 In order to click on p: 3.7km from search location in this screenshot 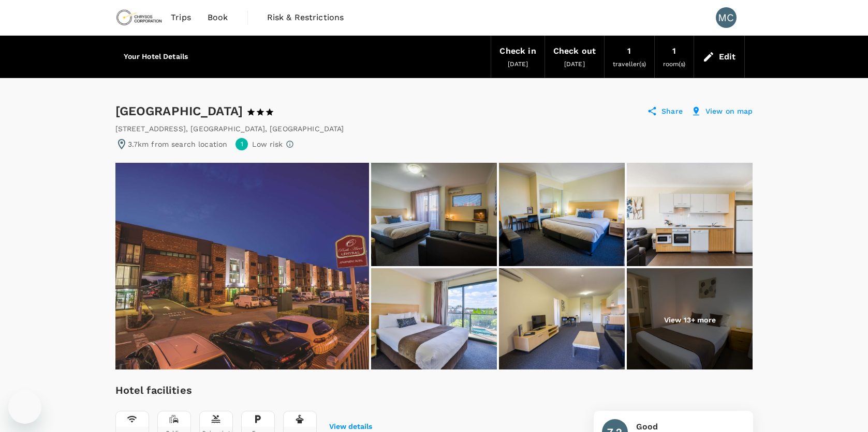, I will do `click(177, 144)`.